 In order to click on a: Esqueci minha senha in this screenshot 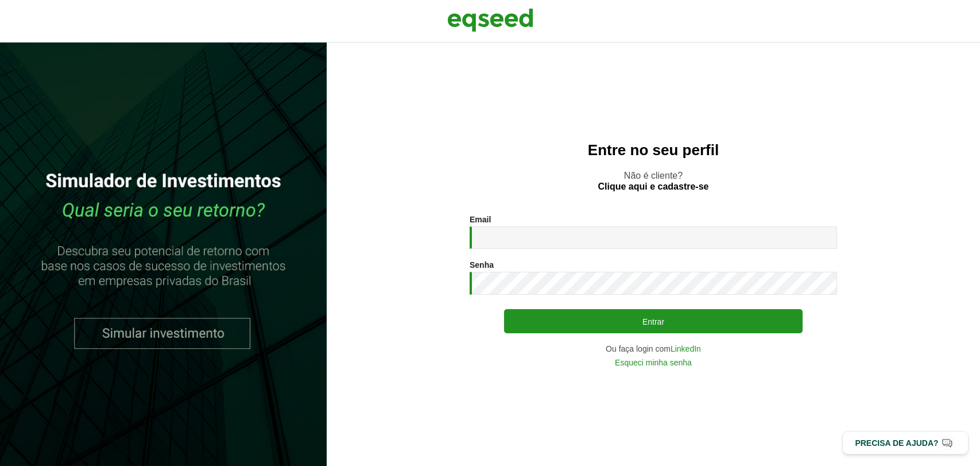, I will do `click(654, 362)`.